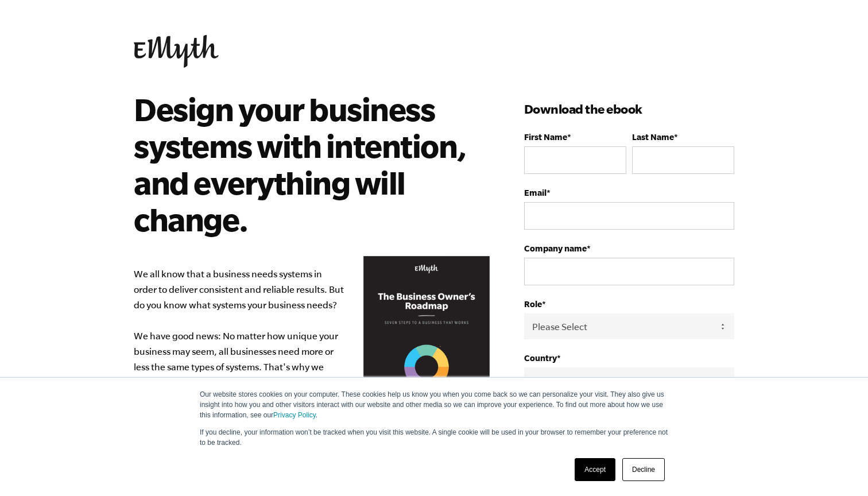 This screenshot has width=868, height=496. I want to click on p: We all know that a business needs systems in order to deliver consistent and reliable results. Bu..., so click(311, 367).